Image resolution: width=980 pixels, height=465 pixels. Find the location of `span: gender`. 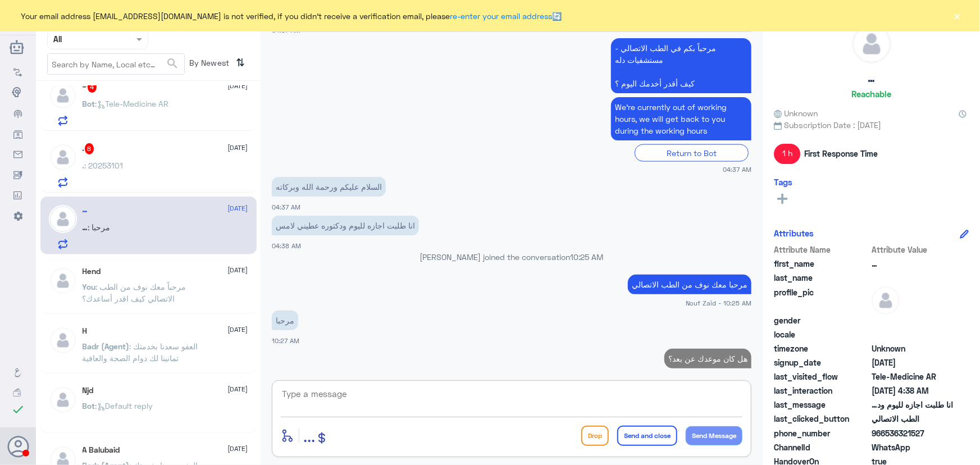

span: gender is located at coordinates (822, 321).